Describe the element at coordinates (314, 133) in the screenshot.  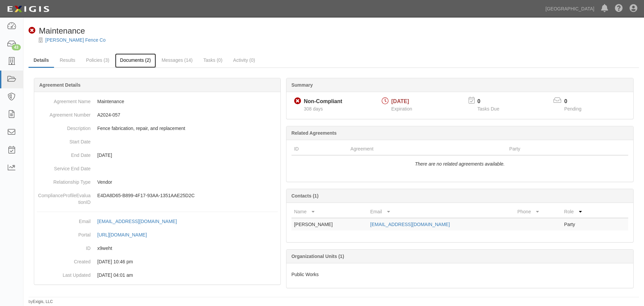
I see `b: Related Agreements` at that location.